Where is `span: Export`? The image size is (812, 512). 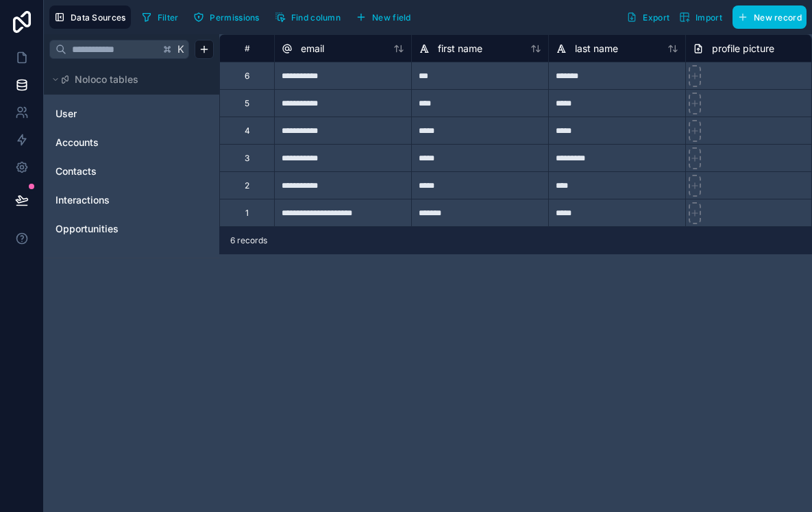
span: Export is located at coordinates (656, 17).